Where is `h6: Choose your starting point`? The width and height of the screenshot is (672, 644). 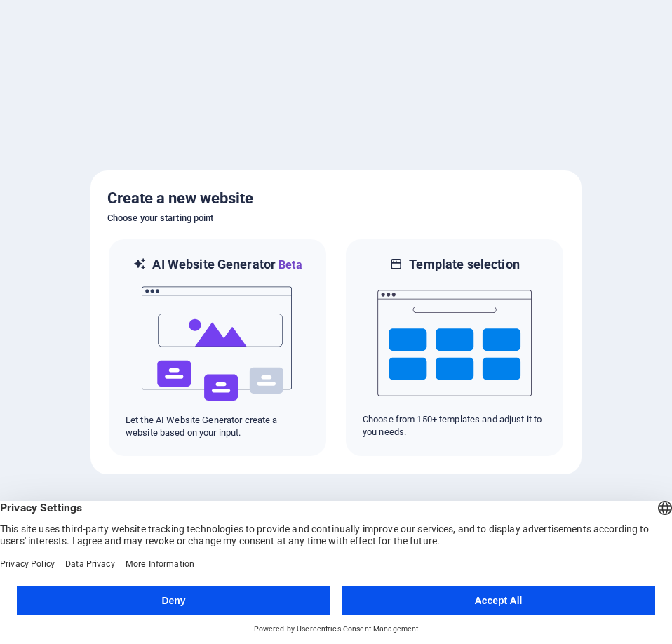
h6: Choose your starting point is located at coordinates (336, 218).